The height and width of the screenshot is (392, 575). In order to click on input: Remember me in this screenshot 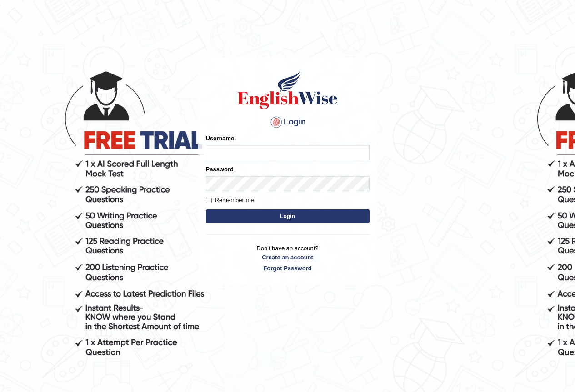, I will do `click(208, 201)`.